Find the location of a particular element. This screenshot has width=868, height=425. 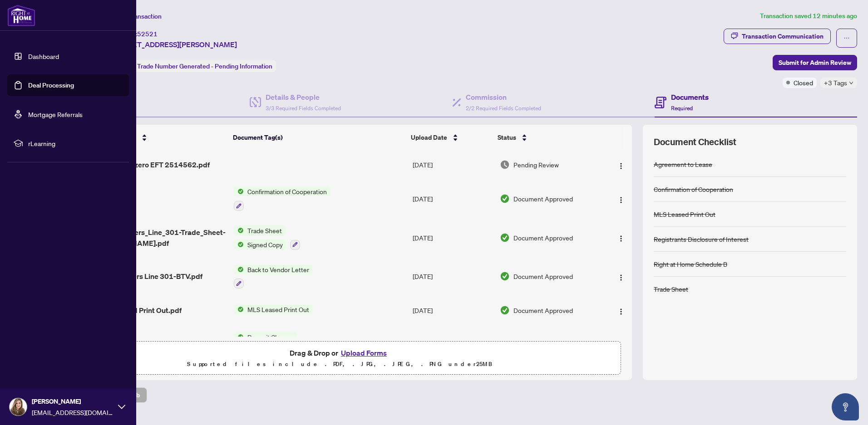

img: Profile Icon is located at coordinates (18, 407).